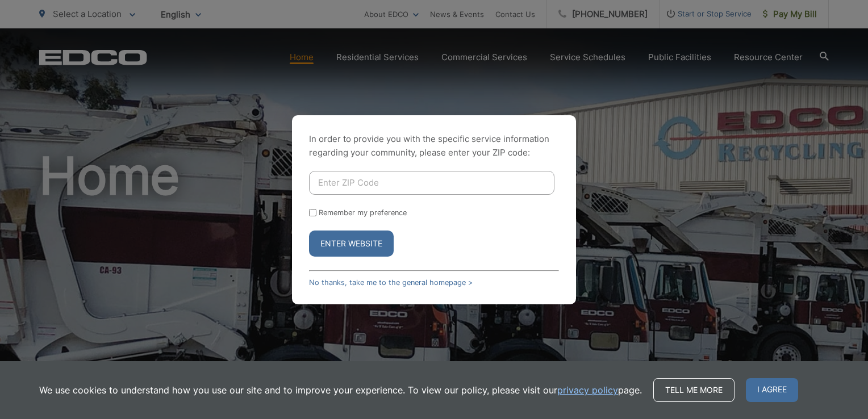  Describe the element at coordinates (391, 282) in the screenshot. I see `a: No thanks, take me to the general homepage >` at that location.